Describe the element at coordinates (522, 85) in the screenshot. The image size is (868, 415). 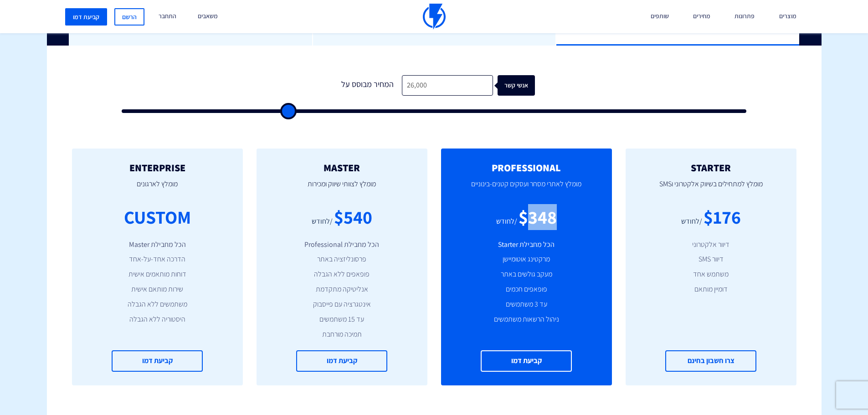
I see `div: אנשי קשר` at that location.